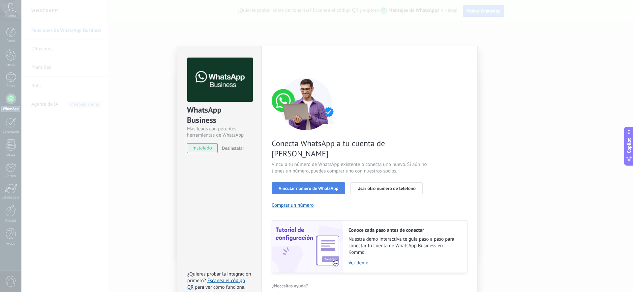 The height and width of the screenshot is (292, 633). I want to click on button: Desinstalar, so click(231, 148).